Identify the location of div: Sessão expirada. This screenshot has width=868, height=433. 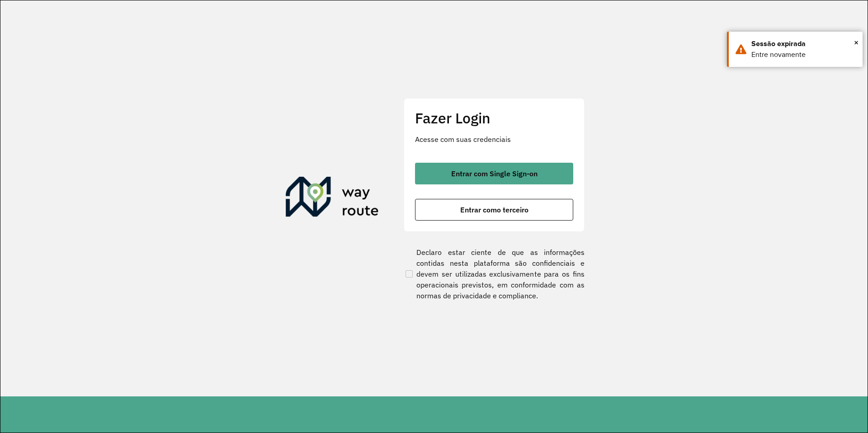
(804, 44).